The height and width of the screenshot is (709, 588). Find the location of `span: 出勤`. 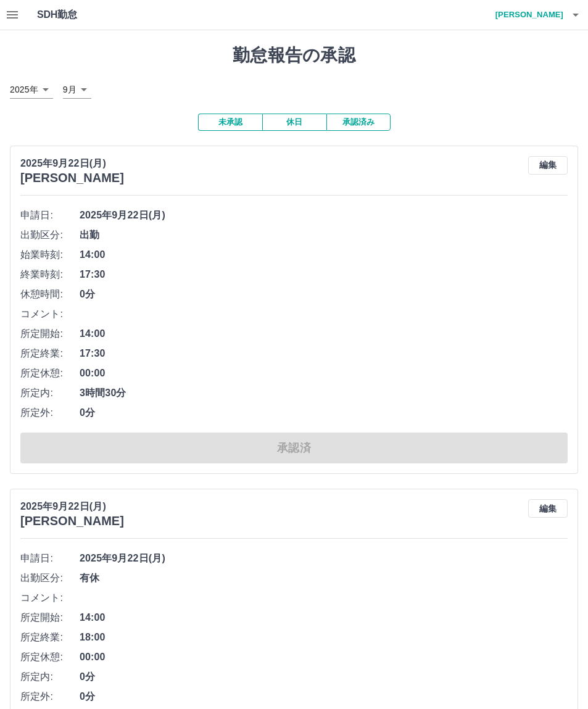

span: 出勤 is located at coordinates (324, 235).